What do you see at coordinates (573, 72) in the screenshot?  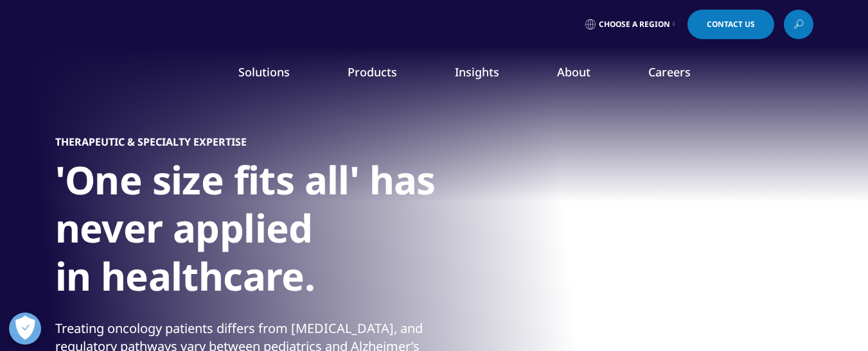 I see `a: About` at bounding box center [573, 72].